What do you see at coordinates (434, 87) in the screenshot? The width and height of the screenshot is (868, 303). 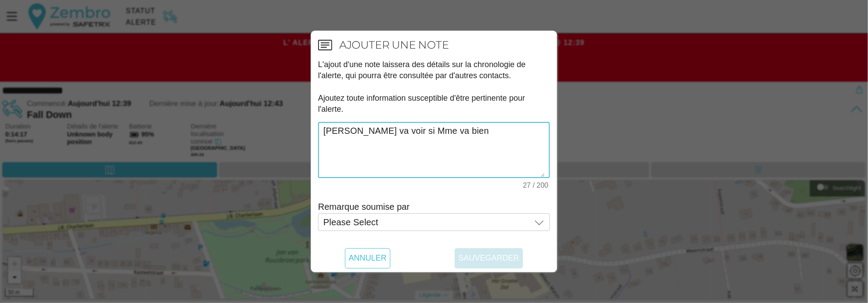 I see `p: L'ajout d'une note laissera des détails sur la chronologie de l'alerte, qui pourra être consultée...` at bounding box center [434, 87].